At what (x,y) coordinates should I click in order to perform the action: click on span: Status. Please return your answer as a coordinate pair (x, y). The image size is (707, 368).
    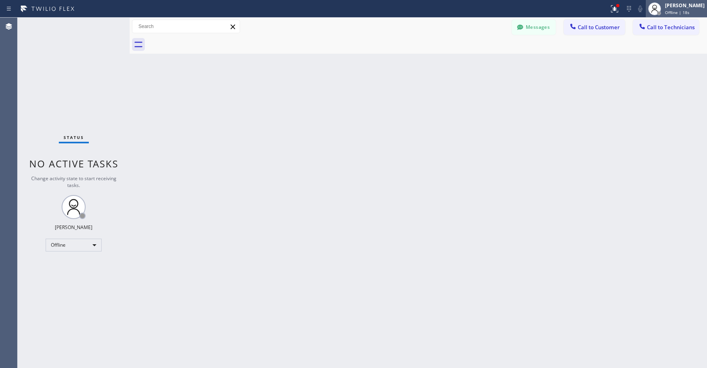
    Looking at the image, I should click on (74, 137).